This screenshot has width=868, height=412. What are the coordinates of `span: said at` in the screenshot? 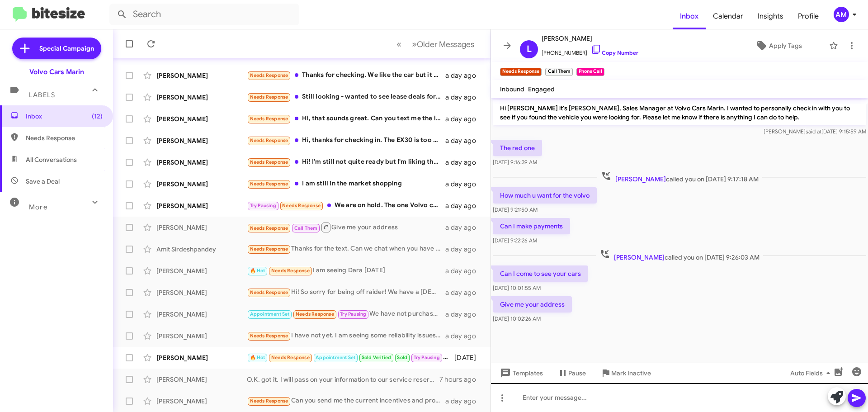 It's located at (814, 131).